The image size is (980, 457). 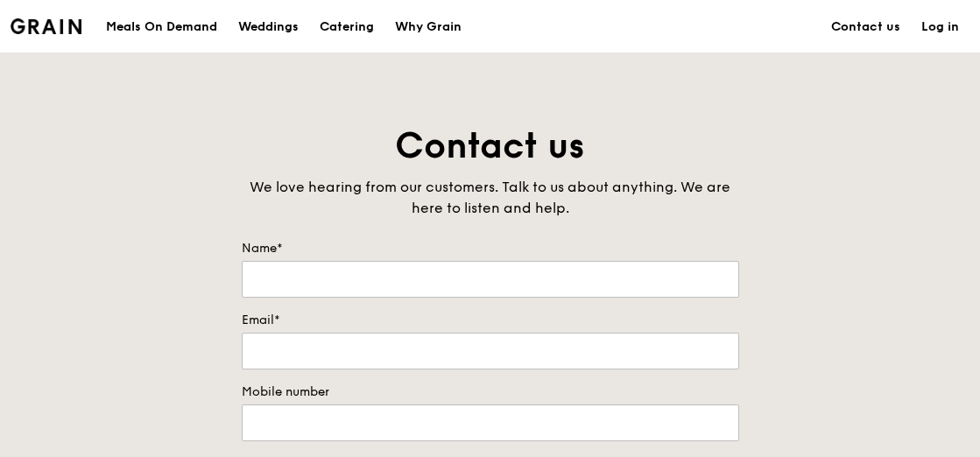 I want to click on div: Meals On Demand, so click(x=161, y=27).